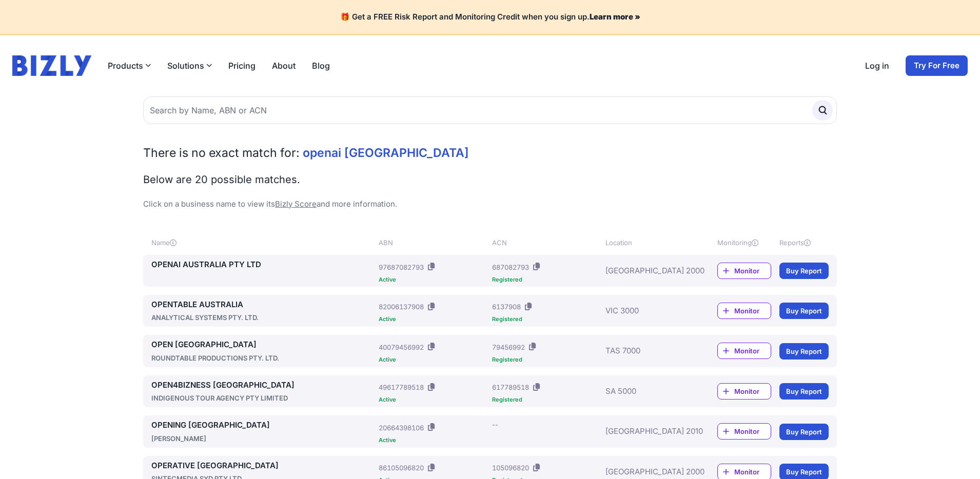  I want to click on div: SA 5000, so click(646, 391).